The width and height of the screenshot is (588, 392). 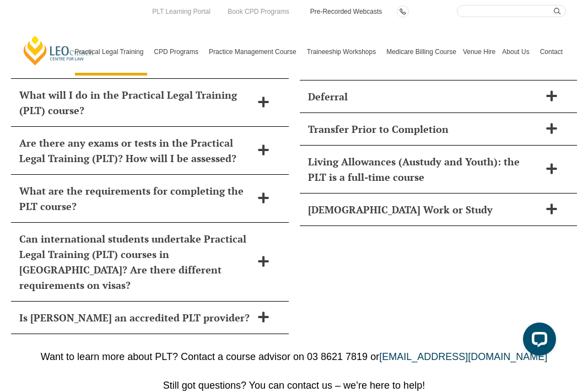 What do you see at coordinates (136, 151) in the screenshot?
I see `span: Are there any exams or tests in the Practical Legal Training (PLT)? How will I be assessed?` at bounding box center [136, 151].